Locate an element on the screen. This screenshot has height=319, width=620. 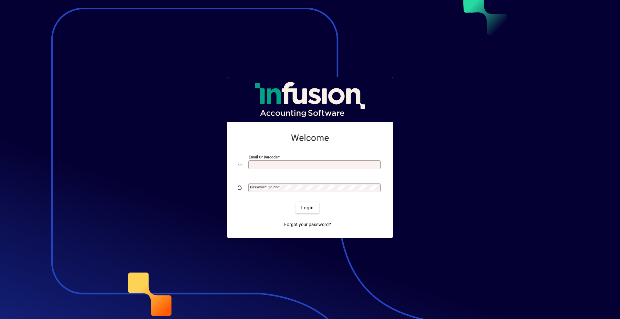
button: Login is located at coordinates (307, 208).